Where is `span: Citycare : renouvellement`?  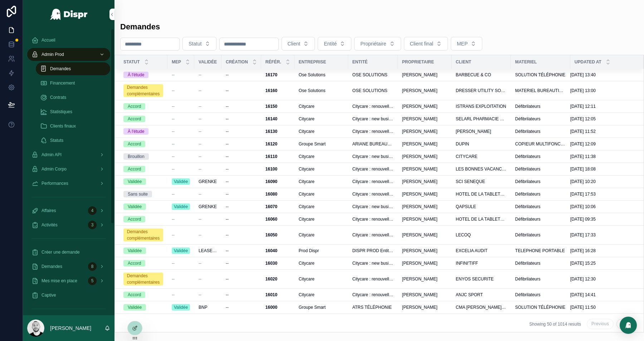 span: Citycare : renouvellement is located at coordinates (373, 107).